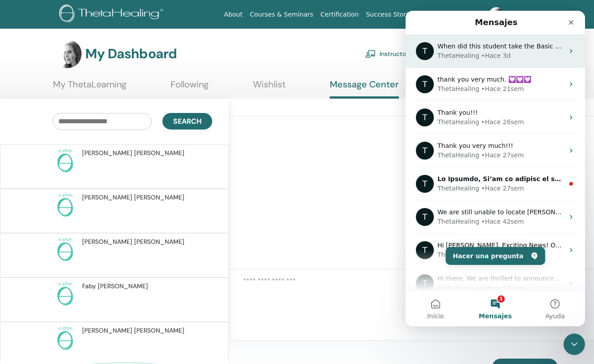 The width and height of the screenshot is (594, 364). I want to click on a: Resources, so click(438, 14).